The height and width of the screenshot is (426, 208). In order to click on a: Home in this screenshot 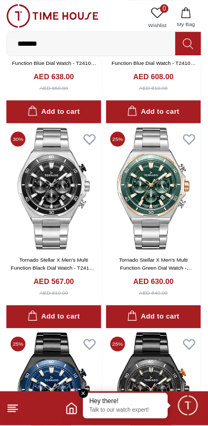, I will do `click(72, 409)`.